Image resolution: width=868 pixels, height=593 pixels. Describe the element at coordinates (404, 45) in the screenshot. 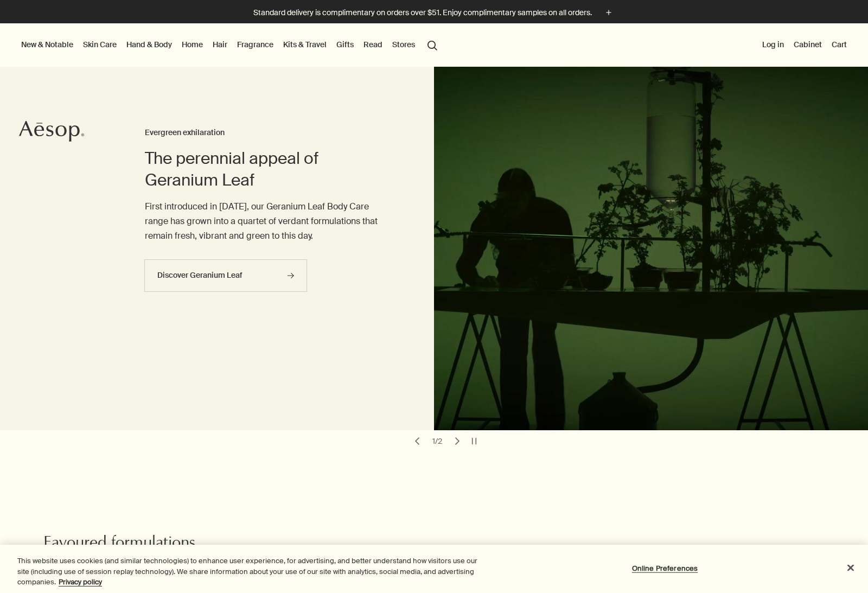

I see `button: Stores` at that location.